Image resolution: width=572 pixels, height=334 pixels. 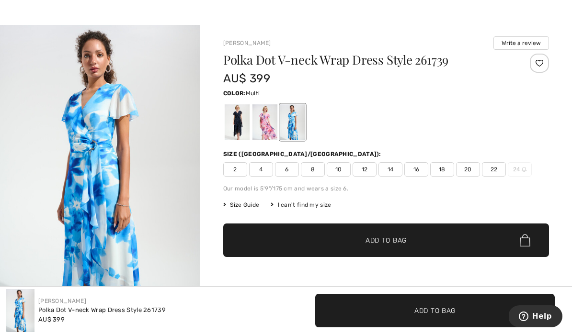 What do you see at coordinates (313, 170) in the screenshot?
I see `span: 8` at bounding box center [313, 170].